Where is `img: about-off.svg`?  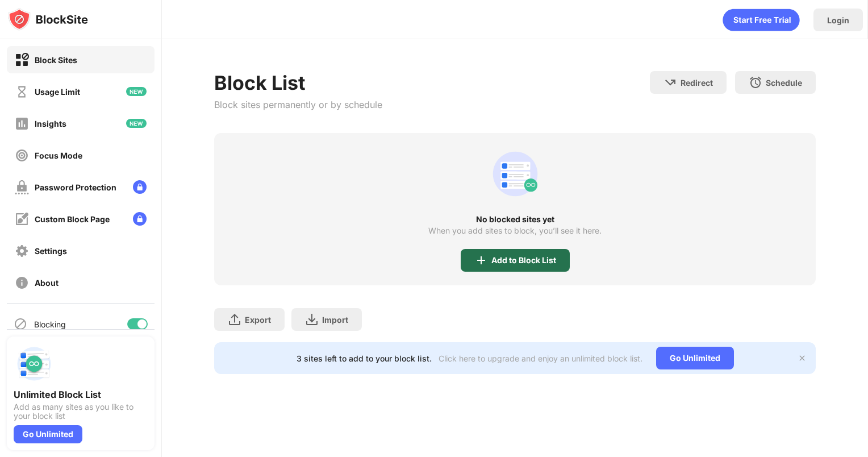 img: about-off.svg is located at coordinates (22, 283).